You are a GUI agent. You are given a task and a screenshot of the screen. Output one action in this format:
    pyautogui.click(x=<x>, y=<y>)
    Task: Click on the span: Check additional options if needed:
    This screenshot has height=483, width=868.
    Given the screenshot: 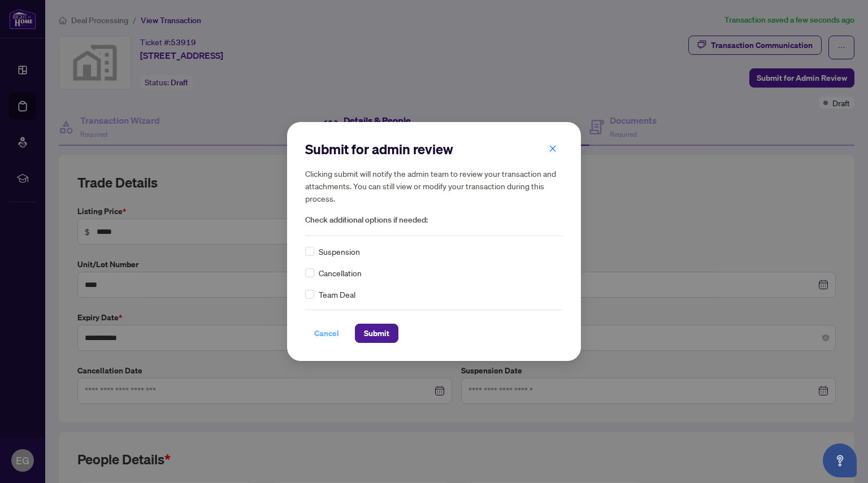 What is the action you would take?
    pyautogui.click(x=434, y=220)
    